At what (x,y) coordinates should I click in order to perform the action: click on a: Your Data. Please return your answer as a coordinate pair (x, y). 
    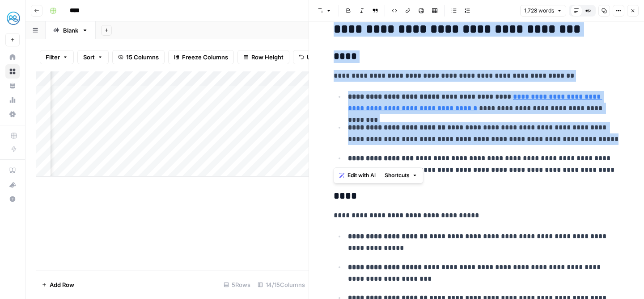
    Looking at the image, I should click on (13, 85).